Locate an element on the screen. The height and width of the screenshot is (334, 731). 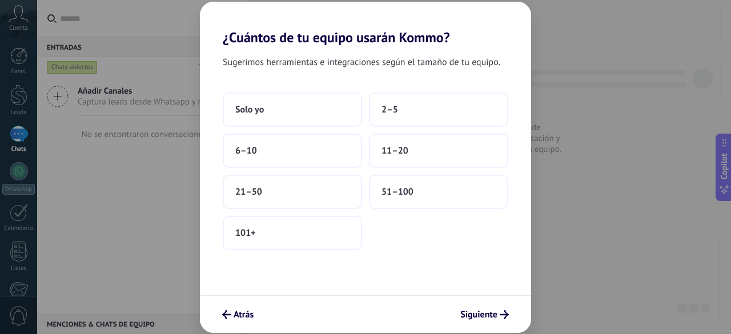
span: 51–100 is located at coordinates (398, 192).